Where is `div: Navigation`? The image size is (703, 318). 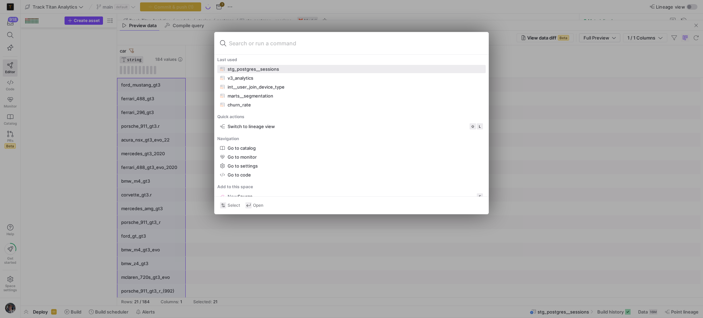 div: Navigation is located at coordinates (351, 139).